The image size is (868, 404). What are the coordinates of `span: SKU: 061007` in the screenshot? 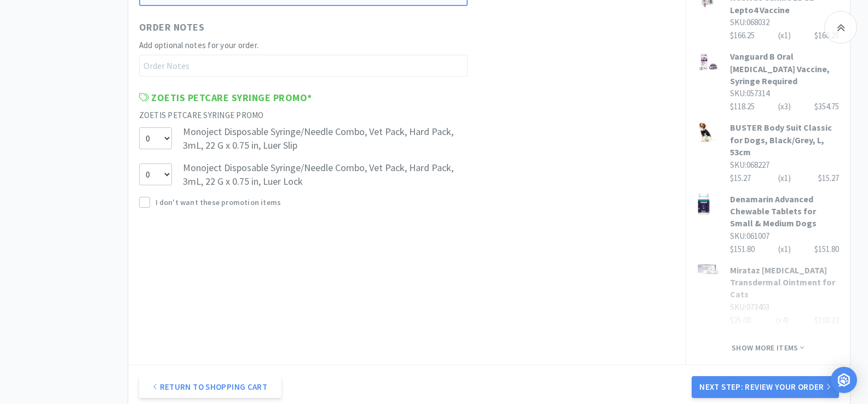 It's located at (749, 236).